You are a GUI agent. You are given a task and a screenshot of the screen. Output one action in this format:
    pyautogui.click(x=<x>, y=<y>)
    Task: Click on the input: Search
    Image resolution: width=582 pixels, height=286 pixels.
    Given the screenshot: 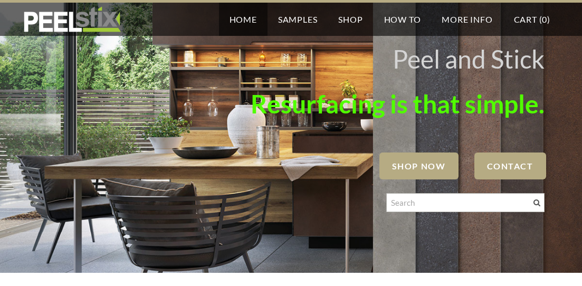 What is the action you would take?
    pyautogui.click(x=466, y=203)
    